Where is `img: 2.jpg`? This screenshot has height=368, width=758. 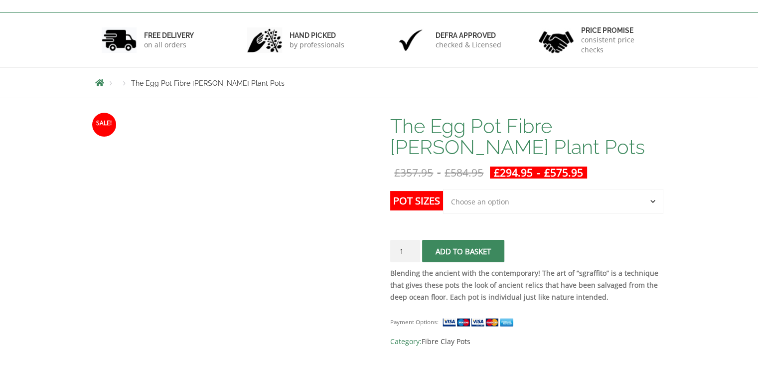
img: 2.jpg is located at coordinates (264, 40).